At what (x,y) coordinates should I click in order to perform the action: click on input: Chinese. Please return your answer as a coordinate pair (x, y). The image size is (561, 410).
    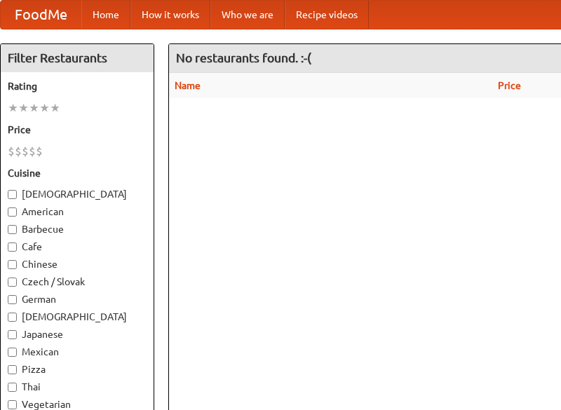
    Looking at the image, I should click on (12, 264).